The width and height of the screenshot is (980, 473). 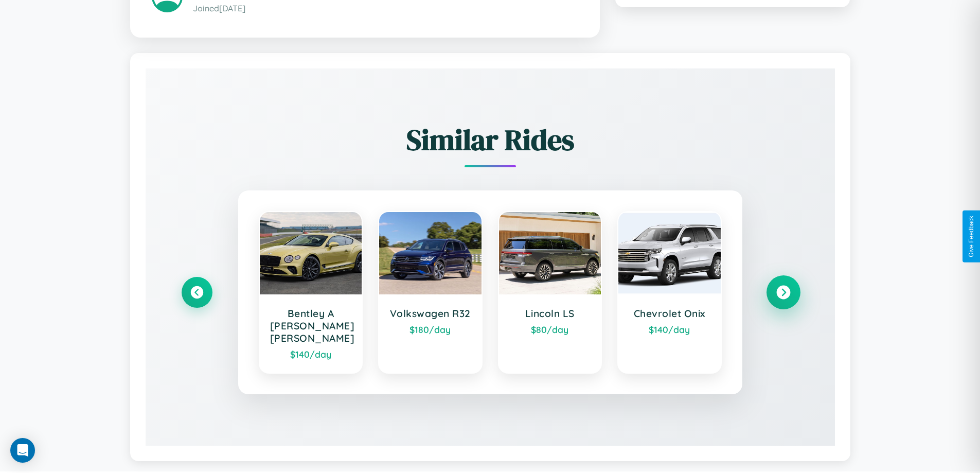 What do you see at coordinates (670, 314) in the screenshot?
I see `h3: Chevrolet Onix` at bounding box center [670, 314].